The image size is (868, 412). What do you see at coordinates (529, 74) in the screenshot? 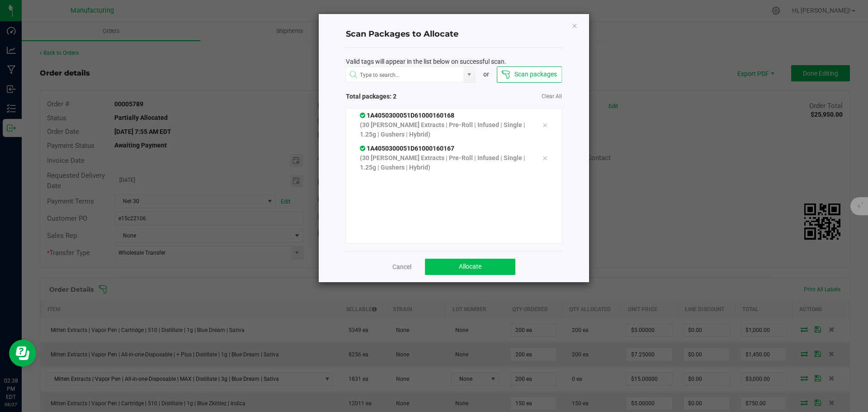
I see `button: Scan packages` at bounding box center [529, 74].